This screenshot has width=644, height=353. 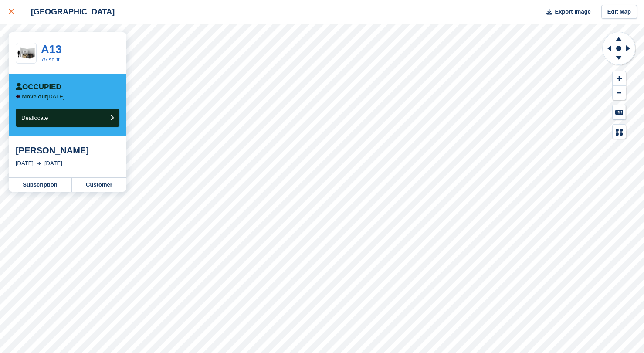 I want to click on span: Deallocate, so click(x=35, y=117).